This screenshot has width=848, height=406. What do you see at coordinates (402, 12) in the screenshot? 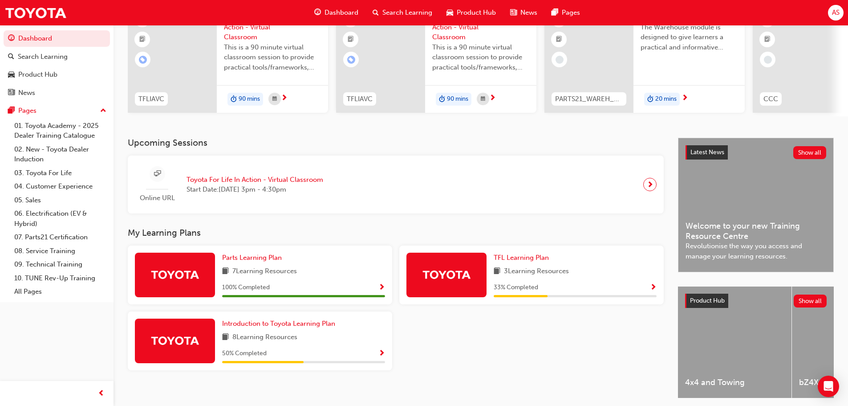
I see `a: search-iconSearch Learning` at bounding box center [402, 12].